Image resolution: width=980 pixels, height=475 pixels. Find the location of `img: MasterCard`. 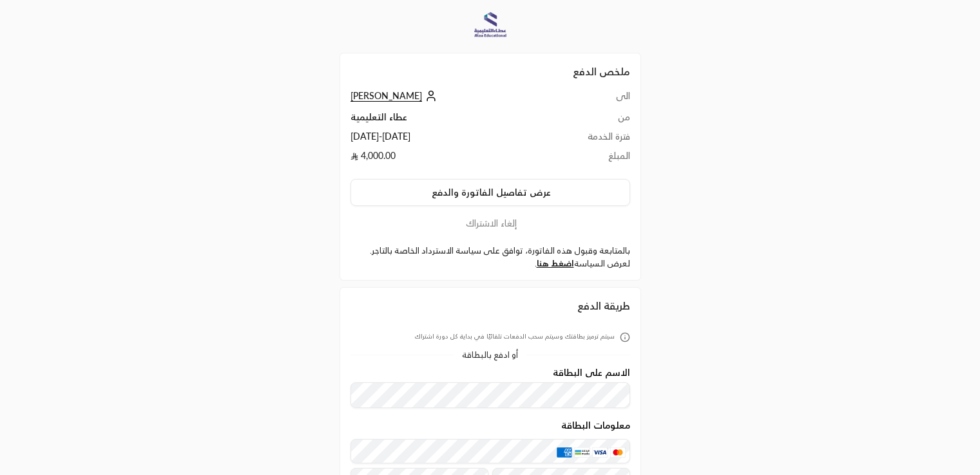

img: MasterCard is located at coordinates (618, 453).